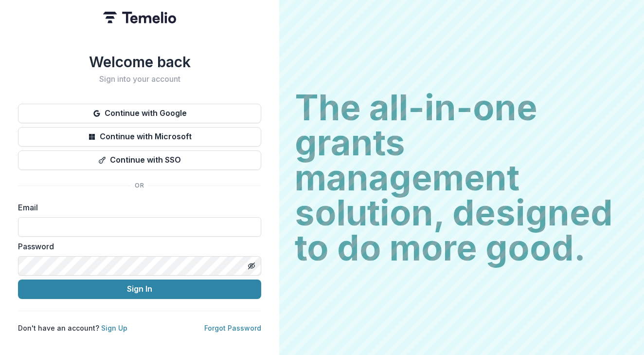 This screenshot has height=355, width=644. Describe the element at coordinates (140, 160) in the screenshot. I see `button: Continue with SSO` at that location.